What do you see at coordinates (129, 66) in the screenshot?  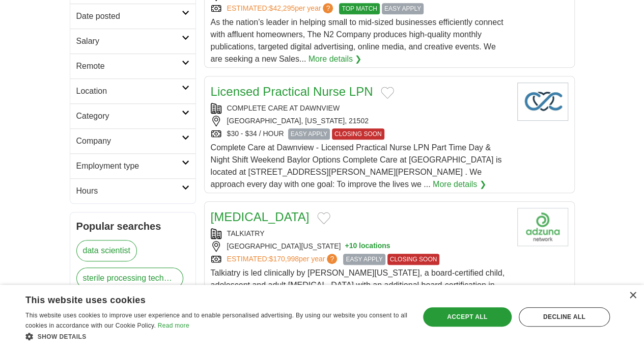 I see `h2: Remote` at bounding box center [129, 66].